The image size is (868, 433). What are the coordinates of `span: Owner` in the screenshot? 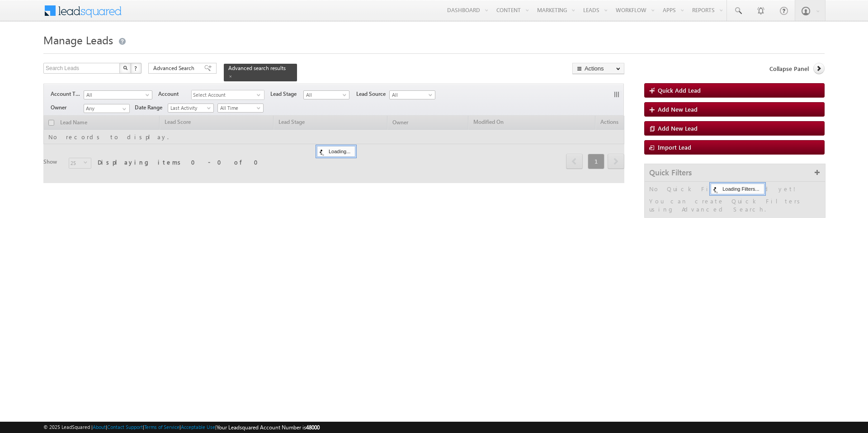 It's located at (67, 108).